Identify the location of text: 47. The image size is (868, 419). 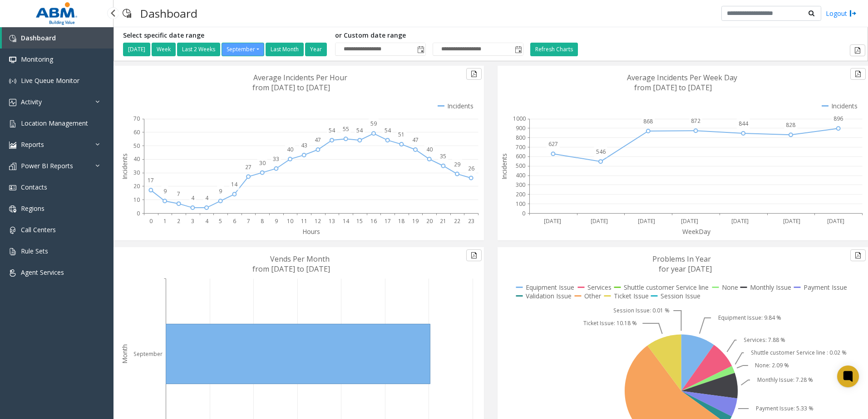
(317, 139).